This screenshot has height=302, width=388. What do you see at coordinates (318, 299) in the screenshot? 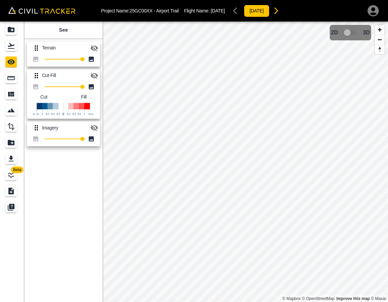
I see `a: OpenStreetMap` at bounding box center [318, 299].